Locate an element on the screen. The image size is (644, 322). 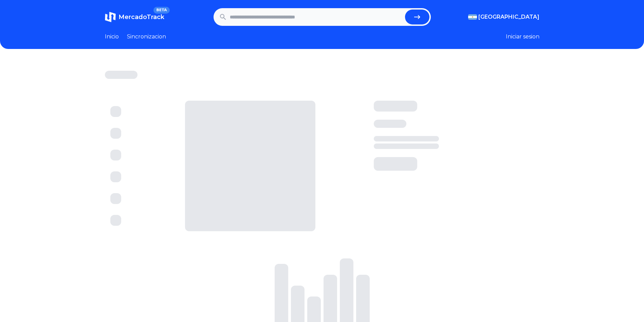
button: Iniciar sesion is located at coordinates (522, 37).